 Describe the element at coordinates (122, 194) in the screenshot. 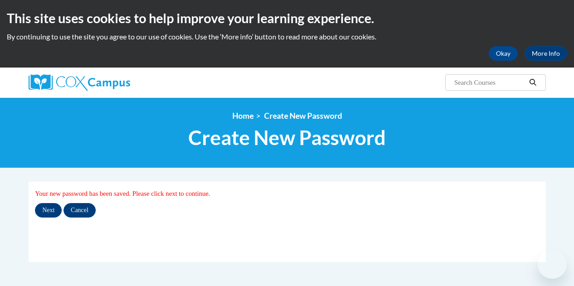

I see `span: Your new password has been saved. Please click next to continue.` at that location.